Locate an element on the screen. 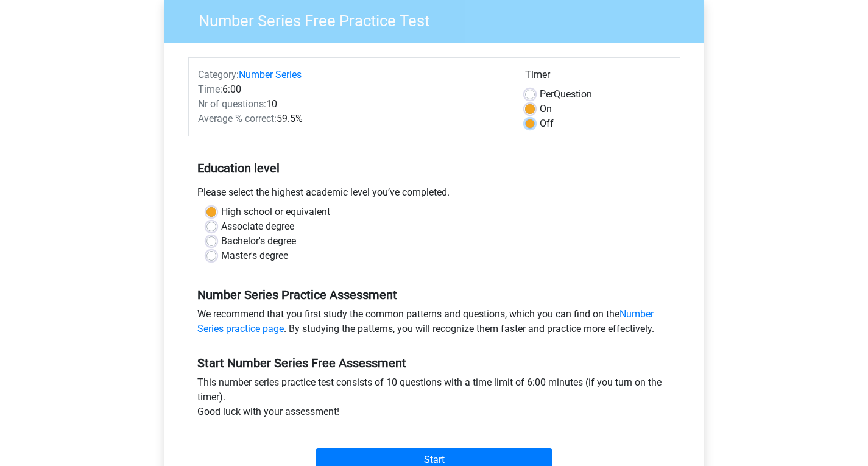 Image resolution: width=868 pixels, height=466 pixels. div: Timer is located at coordinates (598, 78).